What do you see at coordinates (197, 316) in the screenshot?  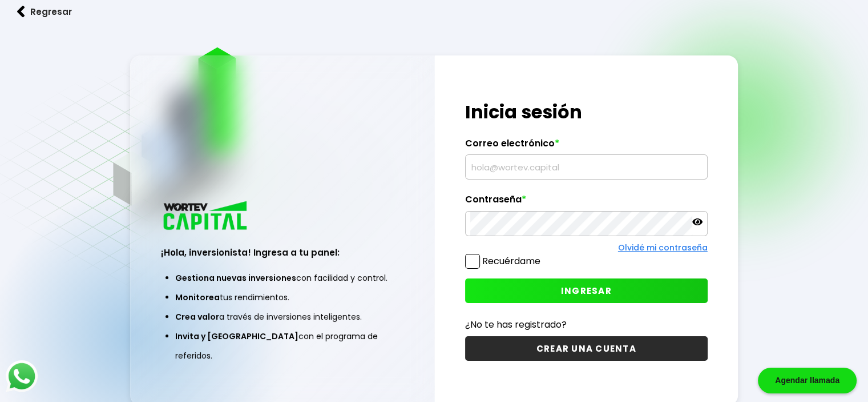 I see `span: Crea valor` at bounding box center [197, 316].